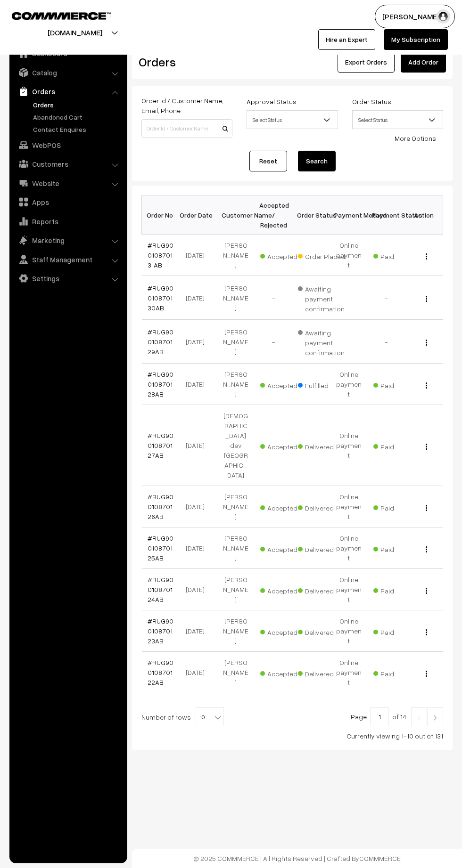  I want to click on th: Order No, so click(161, 214).